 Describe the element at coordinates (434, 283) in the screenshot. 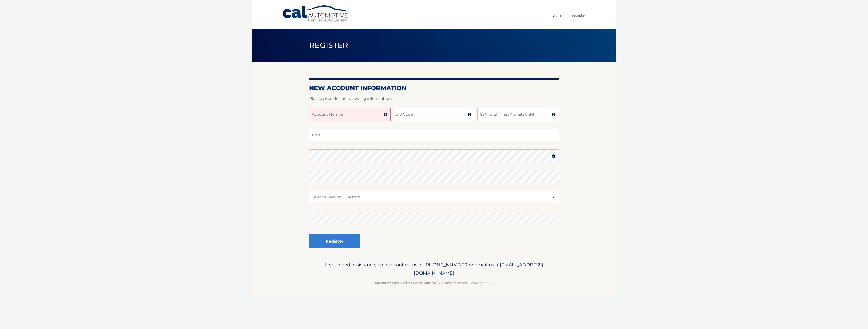

I see `p: - All Rights Reserved - Copyright 2025` at that location.